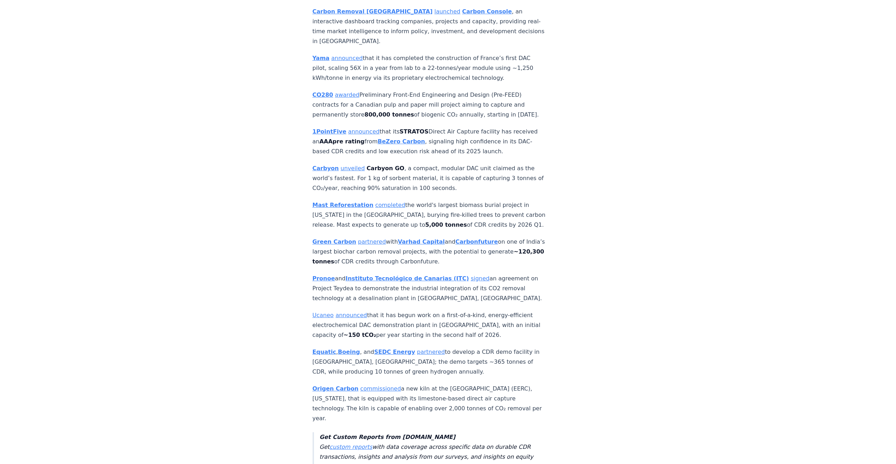  Describe the element at coordinates (347, 95) in the screenshot. I see `a: awarded` at that location.